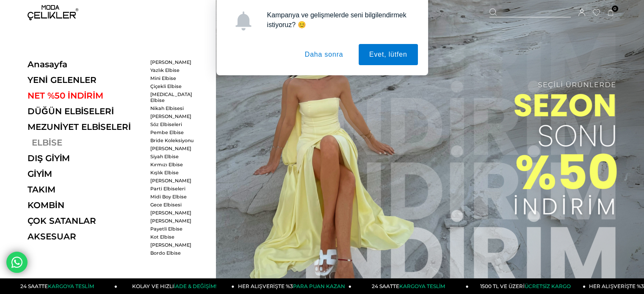 This screenshot has height=294, width=644. What do you see at coordinates (176, 286) in the screenshot?
I see `a: KOLAY VE HIZLIİADE & DEĞİŞİM!` at bounding box center [176, 286].